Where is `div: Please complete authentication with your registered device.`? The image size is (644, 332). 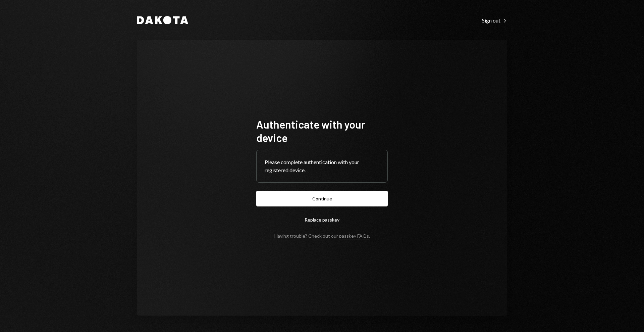
div: Please complete authentication with your registered device. is located at coordinates (322, 166).